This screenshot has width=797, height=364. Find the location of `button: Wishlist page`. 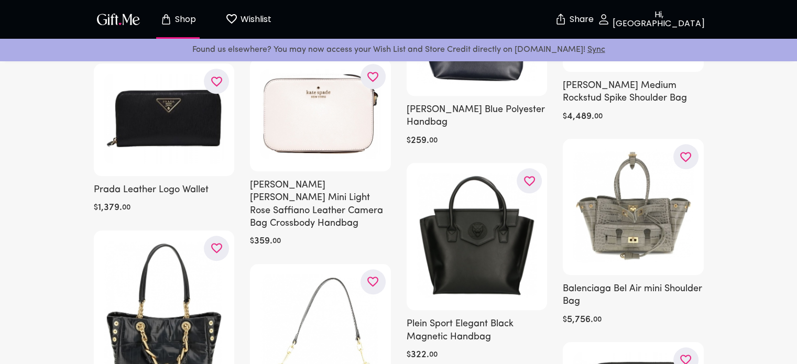

button: Wishlist page is located at coordinates (249, 19).